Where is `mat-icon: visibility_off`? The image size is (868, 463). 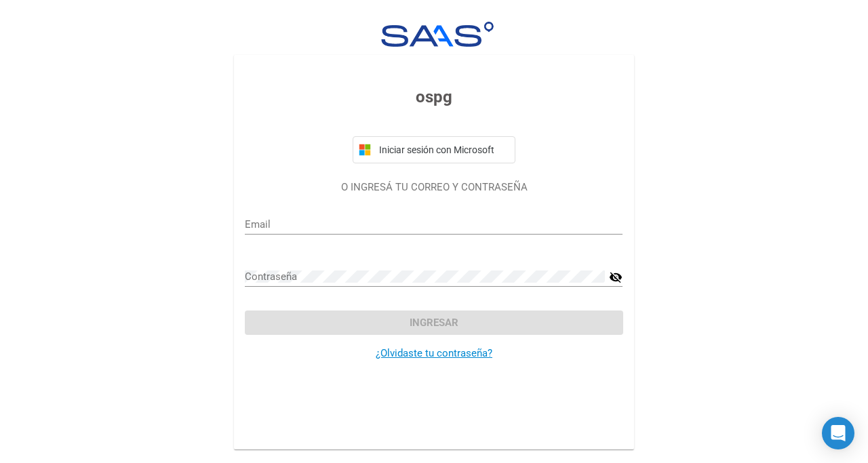 mat-icon: visibility_off is located at coordinates (616, 278).